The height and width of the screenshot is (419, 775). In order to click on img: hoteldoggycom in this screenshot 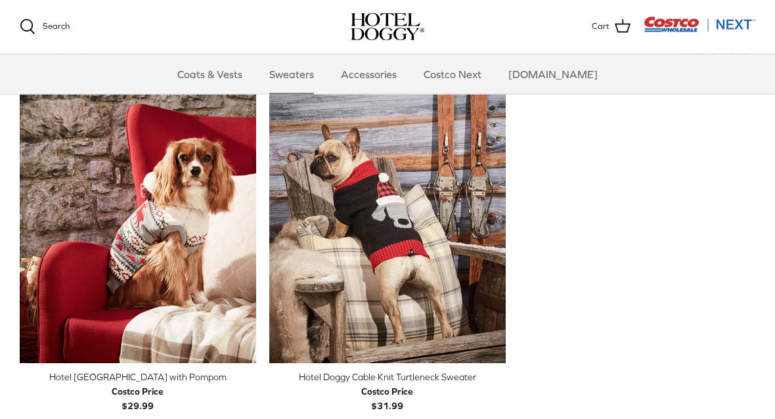, I will do `click(387, 27)`.